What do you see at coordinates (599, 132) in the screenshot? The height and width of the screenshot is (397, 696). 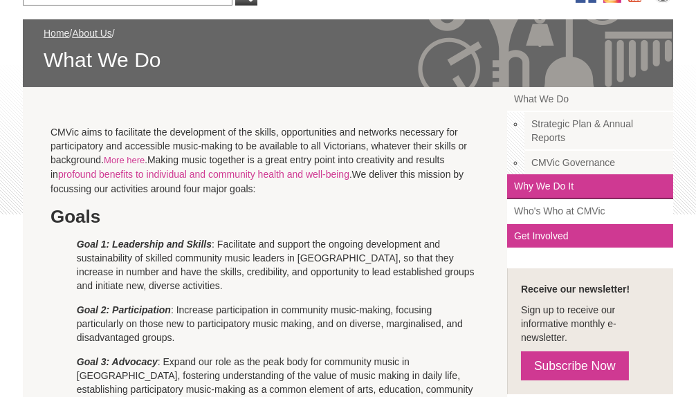 I see `a: Strategic Plan & Annual Reports` at bounding box center [599, 132].